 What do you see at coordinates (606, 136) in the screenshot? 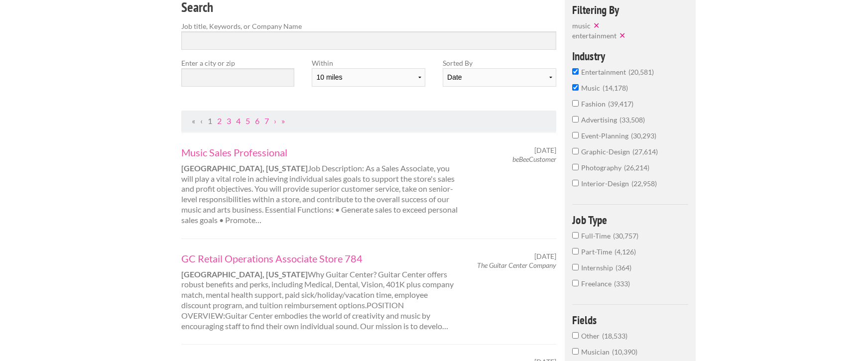
I see `span: event-planning` at bounding box center [606, 136].